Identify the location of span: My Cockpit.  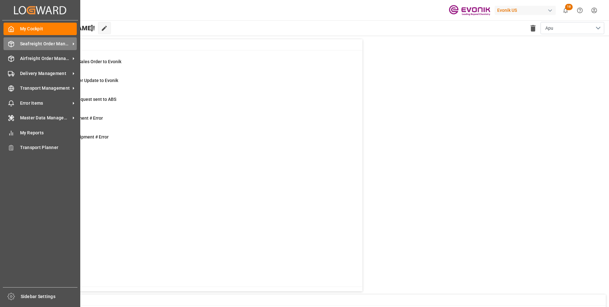
(48, 29).